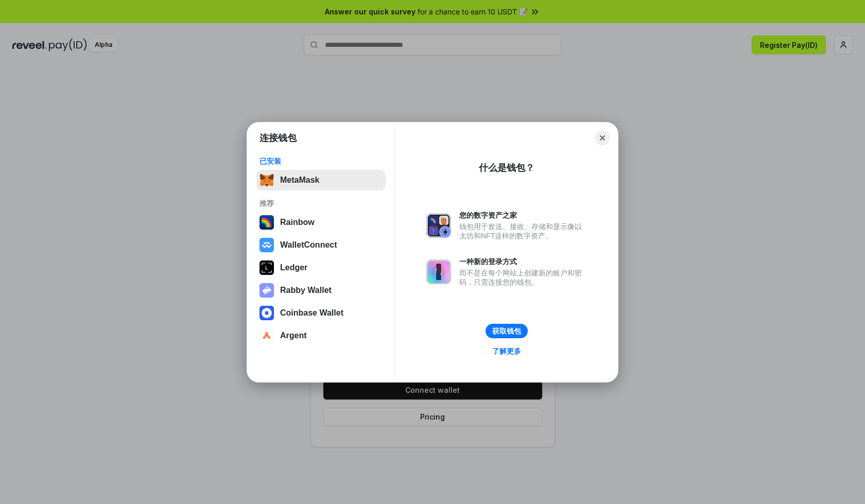 Image resolution: width=865 pixels, height=504 pixels. I want to click on div: 一种新的登录方式, so click(524, 261).